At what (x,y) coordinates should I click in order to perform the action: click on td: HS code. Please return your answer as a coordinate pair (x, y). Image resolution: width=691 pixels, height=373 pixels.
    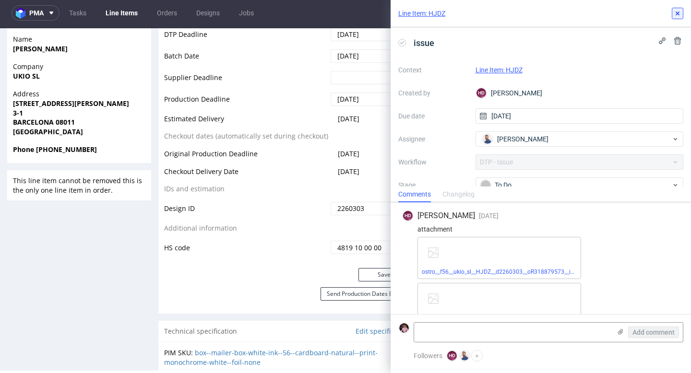
    Looking at the image, I should click on (246, 219).